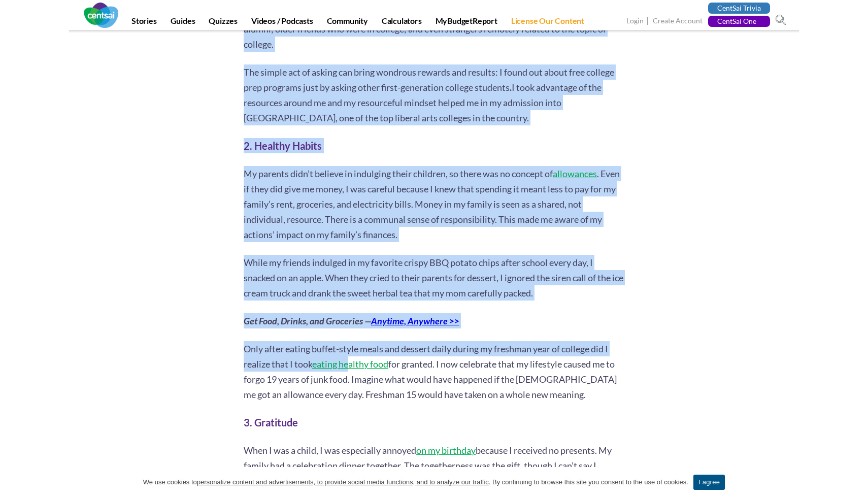 The height and width of the screenshot is (498, 868). Describe the element at coordinates (283, 23) in the screenshot. I see `a: Videos / Podcasts` at that location.